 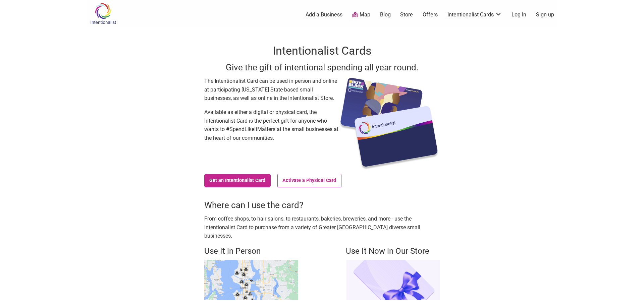 What do you see at coordinates (322, 227) in the screenshot?
I see `p: From coffee shops, to hair salons, to restaurants, bakeries, breweries, and more - use the Intent...` at bounding box center [322, 227].